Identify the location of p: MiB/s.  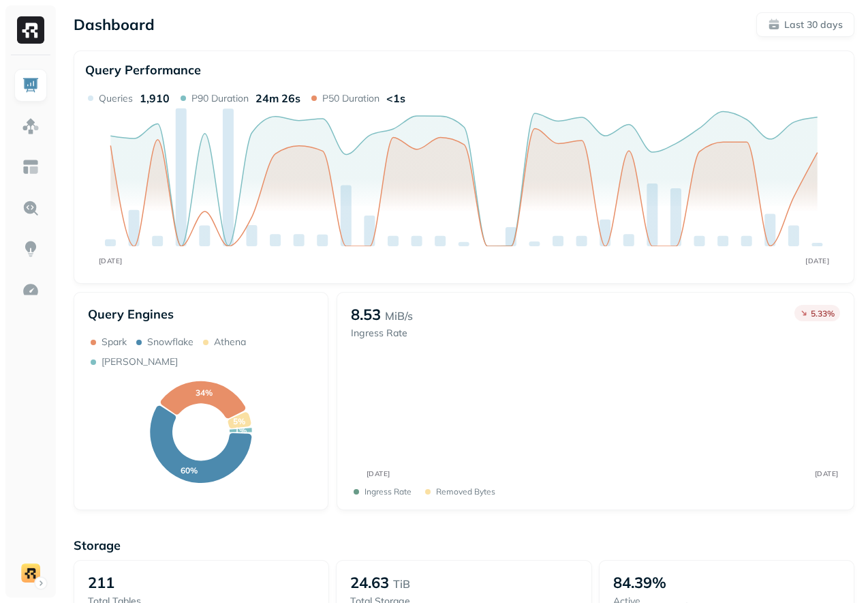
(398, 316).